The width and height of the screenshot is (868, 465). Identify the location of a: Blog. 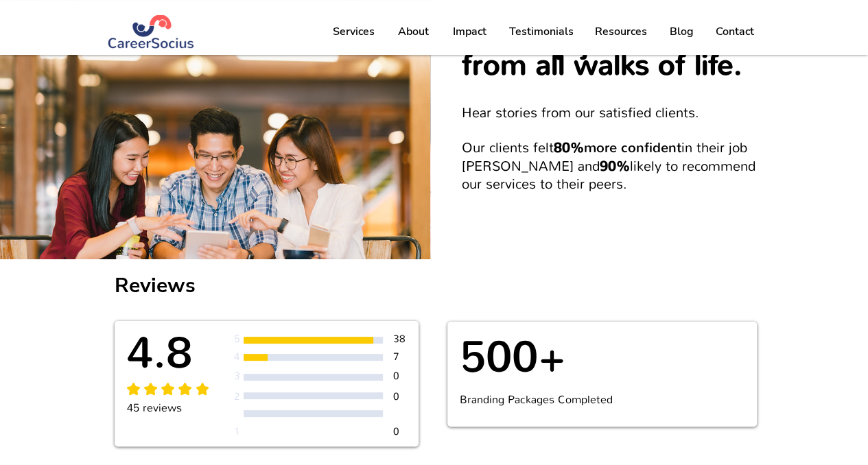
(681, 32).